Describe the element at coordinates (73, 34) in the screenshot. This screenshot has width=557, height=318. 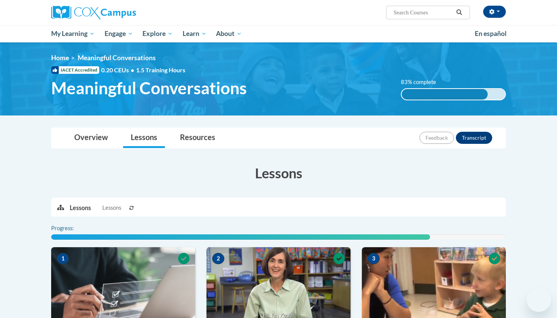
I see `span: My Learning` at that location.